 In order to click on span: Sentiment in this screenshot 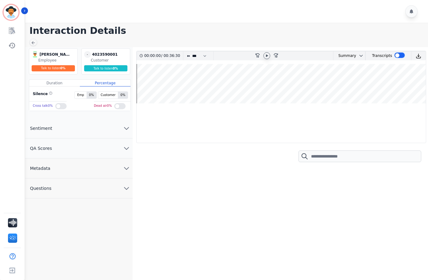, I will do `click(41, 128)`.